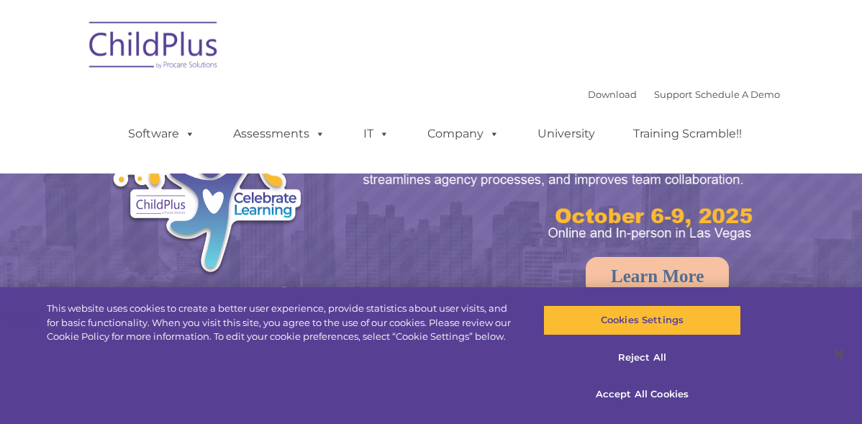  Describe the element at coordinates (376, 134) in the screenshot. I see `a: IT` at that location.